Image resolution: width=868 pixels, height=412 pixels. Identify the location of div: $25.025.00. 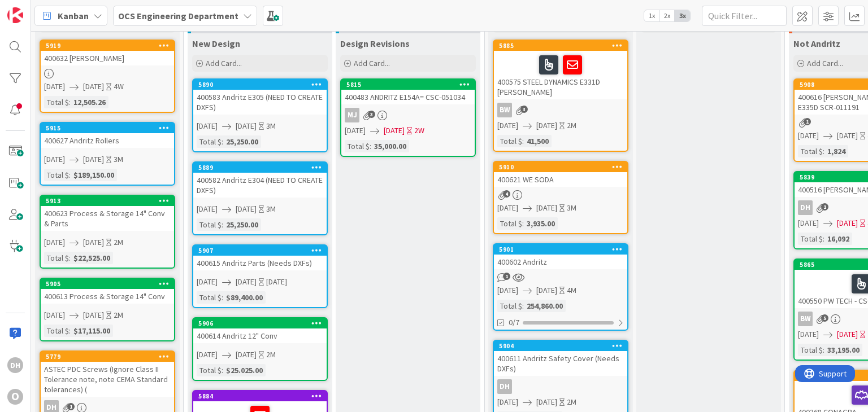
(244, 370).